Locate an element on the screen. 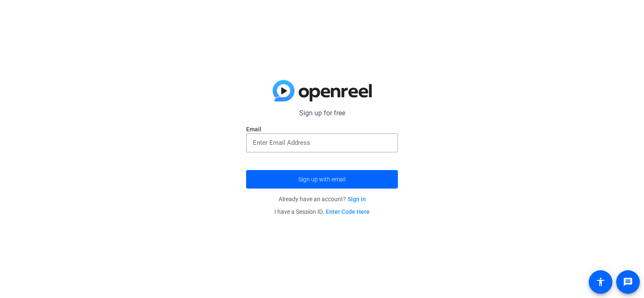  span: I have a Session ID. is located at coordinates (322, 211).